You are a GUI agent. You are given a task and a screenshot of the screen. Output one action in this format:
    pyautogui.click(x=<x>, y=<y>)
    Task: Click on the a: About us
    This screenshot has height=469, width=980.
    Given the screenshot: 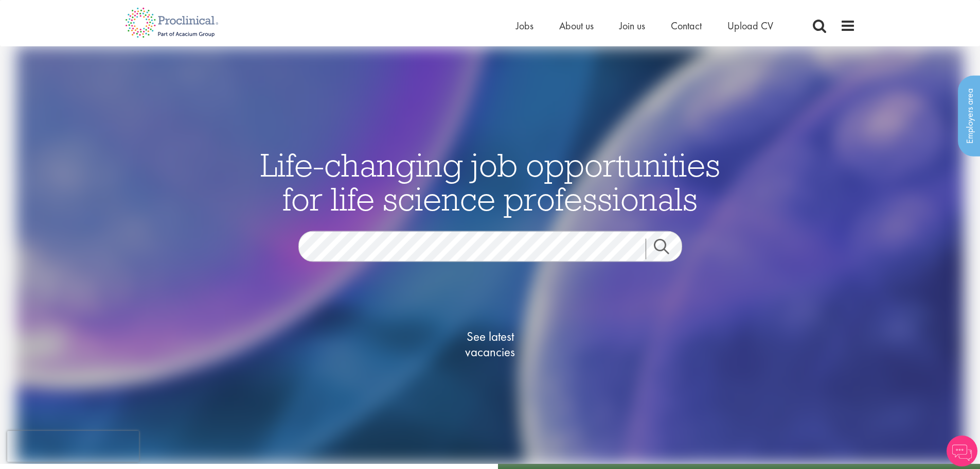 What is the action you would take?
    pyautogui.click(x=576, y=26)
    